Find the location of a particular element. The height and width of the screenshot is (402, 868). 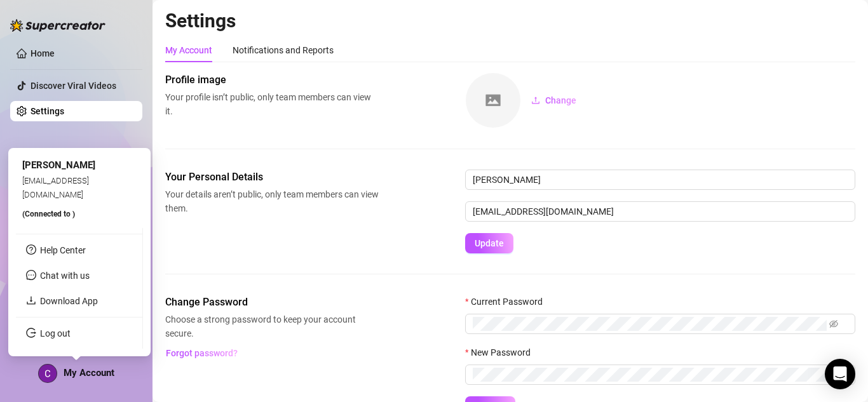

span: Update is located at coordinates (489, 243).